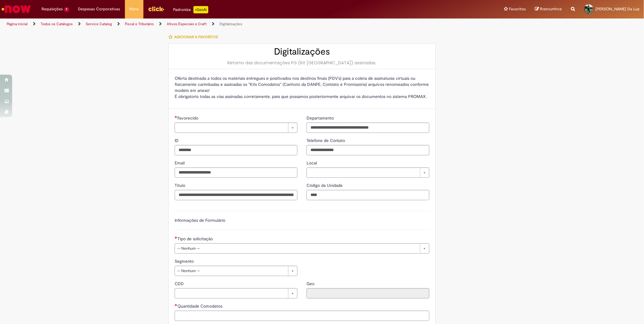 The image size is (644, 324). What do you see at coordinates (302, 88) in the screenshot?
I see `p: Oferta destinada a todos os materiais entregues e positivados nos destinos finais (PDV's) para a ...` at bounding box center [302, 88].